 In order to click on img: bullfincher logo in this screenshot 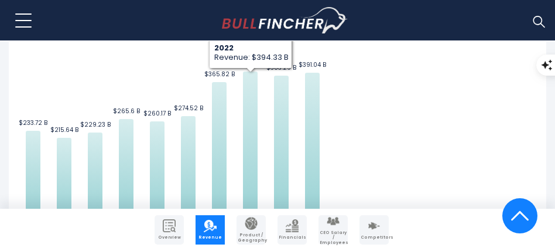, I will do `click(285, 21)`.